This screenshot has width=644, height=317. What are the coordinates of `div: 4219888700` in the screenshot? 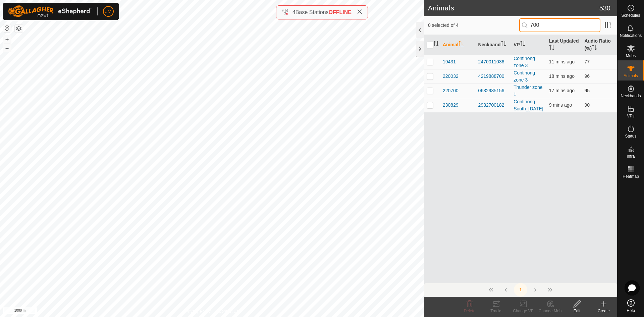 It's located at (493, 76).